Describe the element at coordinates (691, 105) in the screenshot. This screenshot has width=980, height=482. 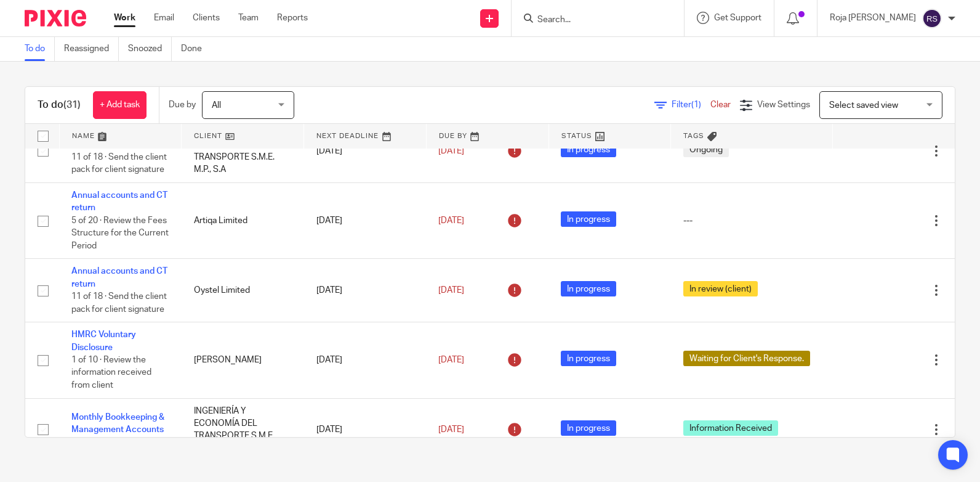
I see `span: Filter` at that location.